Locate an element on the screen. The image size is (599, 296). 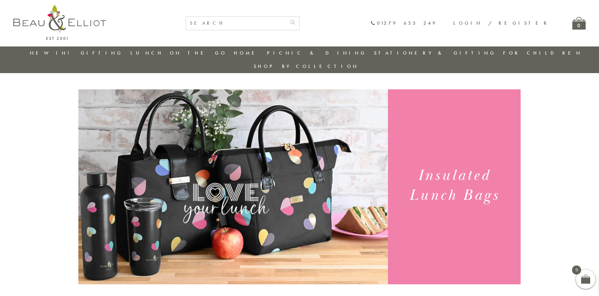
a: Login / Register is located at coordinates (502, 23).